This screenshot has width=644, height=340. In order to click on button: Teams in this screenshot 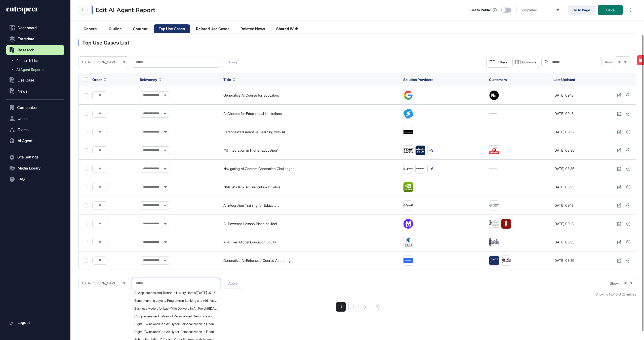, I will do `click(35, 130)`.